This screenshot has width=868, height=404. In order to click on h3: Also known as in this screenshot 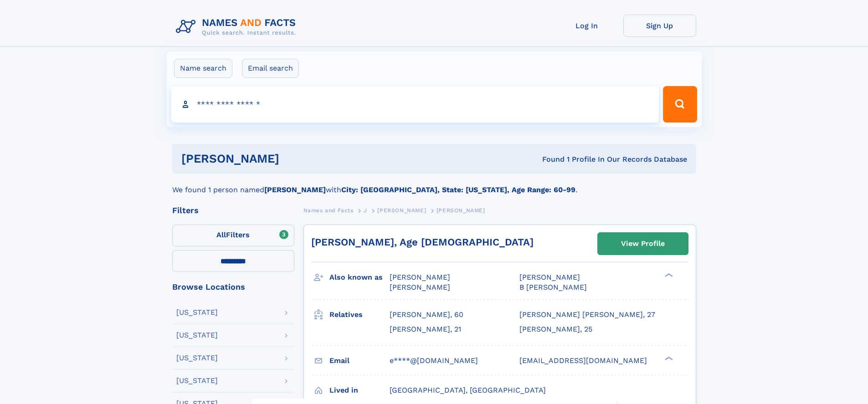, I will do `click(360, 277)`.